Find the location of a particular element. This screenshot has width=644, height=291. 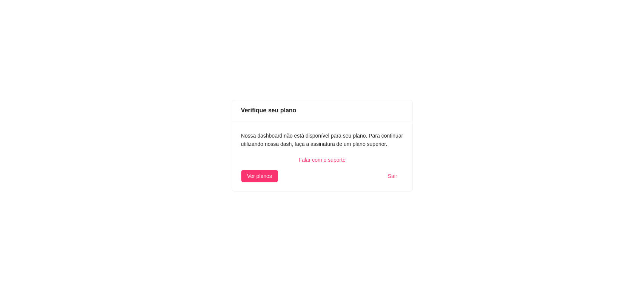

span: Ver planos is located at coordinates (260, 176).